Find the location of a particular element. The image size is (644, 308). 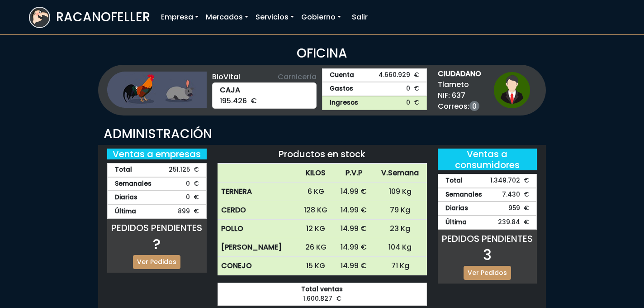

h3: RACANOFELLER is located at coordinates (103, 17).